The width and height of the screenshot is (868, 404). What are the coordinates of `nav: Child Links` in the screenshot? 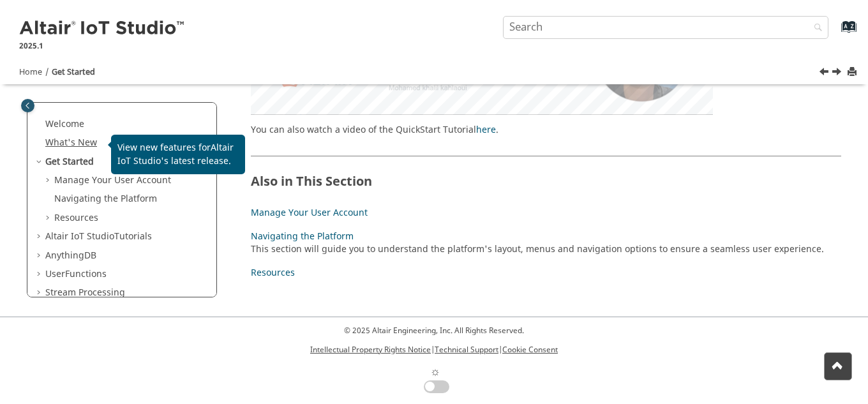 It's located at (539, 246).